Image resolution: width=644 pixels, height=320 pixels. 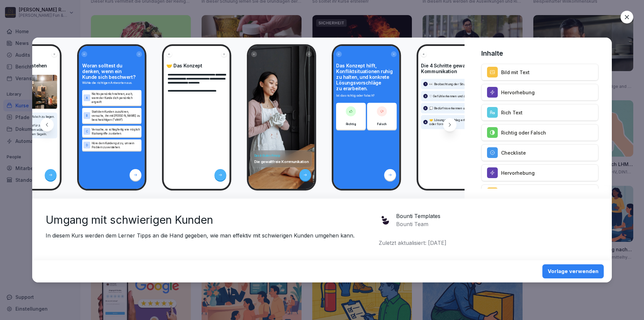 What do you see at coordinates (514, 152) in the screenshot?
I see `p: Checkliste` at bounding box center [514, 152].